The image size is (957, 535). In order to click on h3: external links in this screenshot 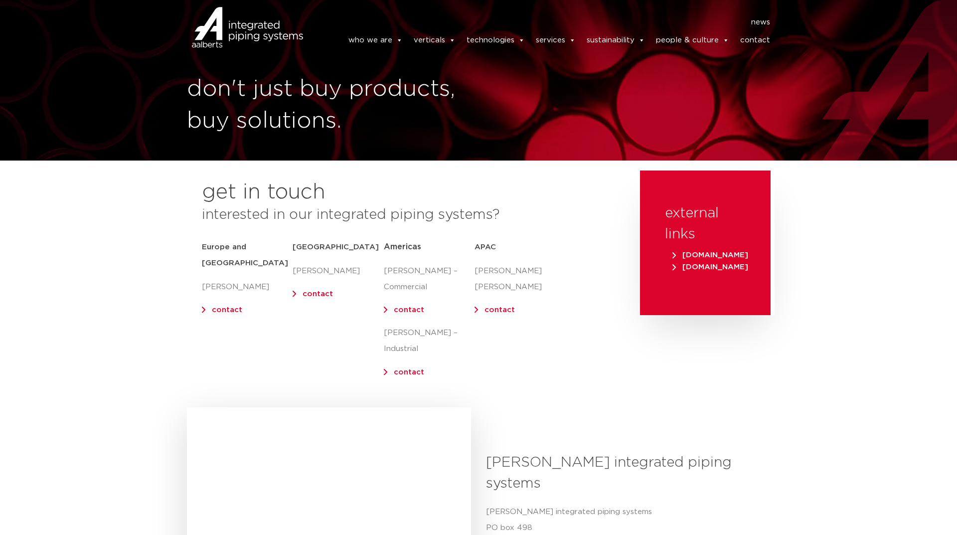, I will do `click(705, 224)`.